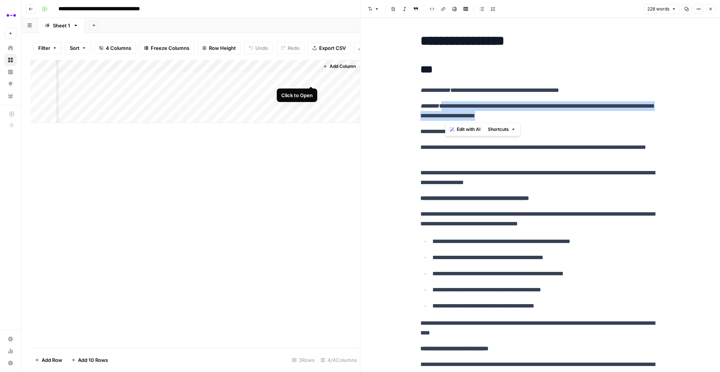 The height and width of the screenshot is (372, 720). I want to click on span: 228 words, so click(658, 9).